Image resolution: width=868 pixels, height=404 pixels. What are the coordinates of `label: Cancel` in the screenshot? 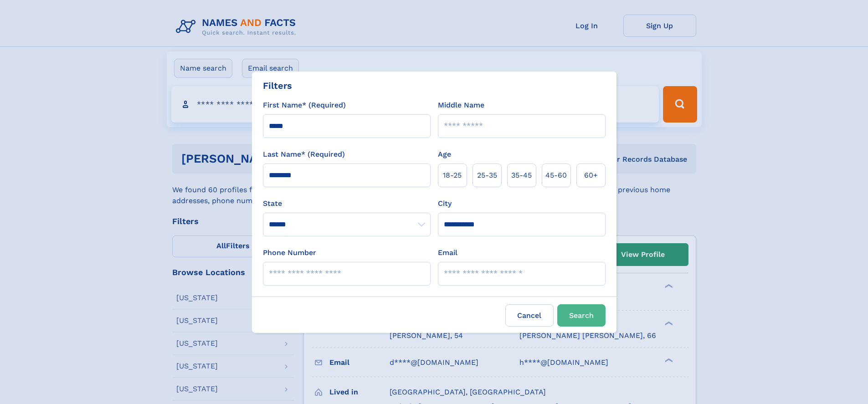 It's located at (530, 315).